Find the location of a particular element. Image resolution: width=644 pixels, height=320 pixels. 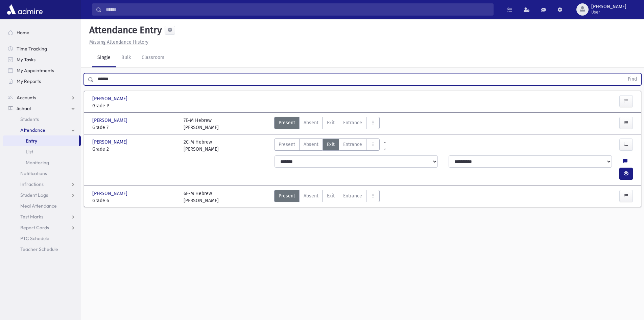

span: Test Marks is located at coordinates (32, 217).